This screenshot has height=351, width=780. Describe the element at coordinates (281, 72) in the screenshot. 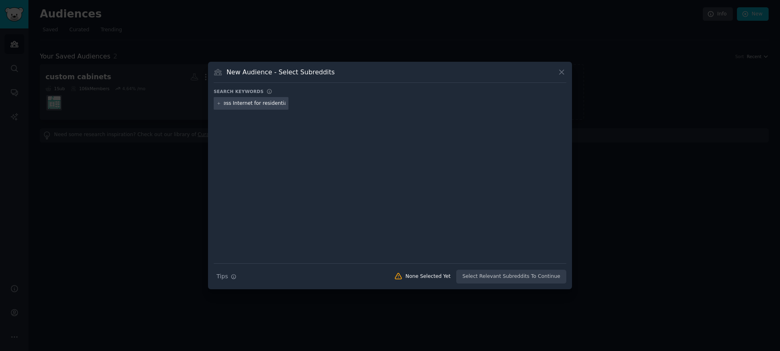

I see `h3: New Audience - Select Subreddits` at that location.